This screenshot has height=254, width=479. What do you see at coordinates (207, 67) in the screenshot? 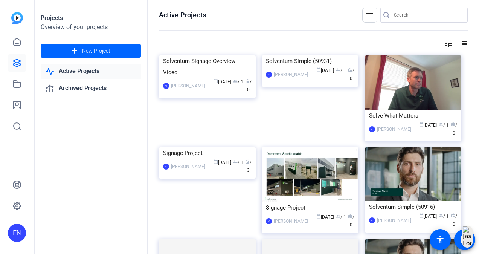
I see `div: Solventum Signage Overview Video` at bounding box center [207, 67].